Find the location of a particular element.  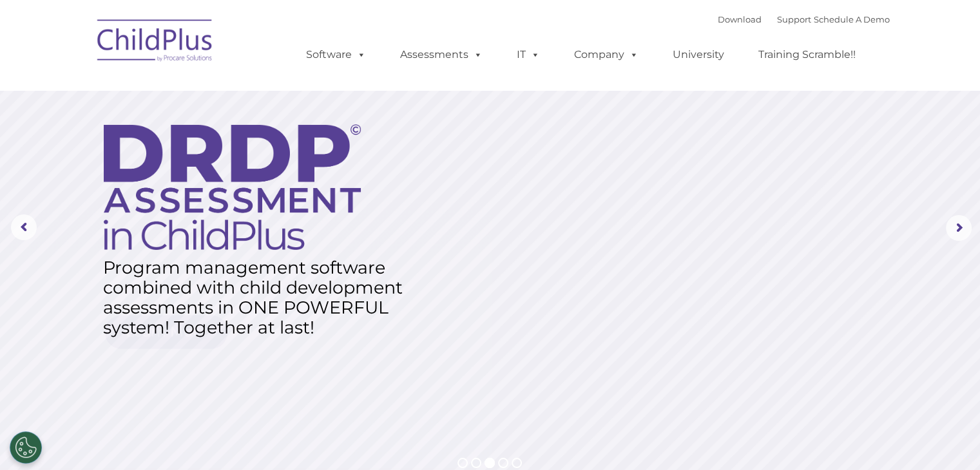

a: Assessments is located at coordinates (442, 55).